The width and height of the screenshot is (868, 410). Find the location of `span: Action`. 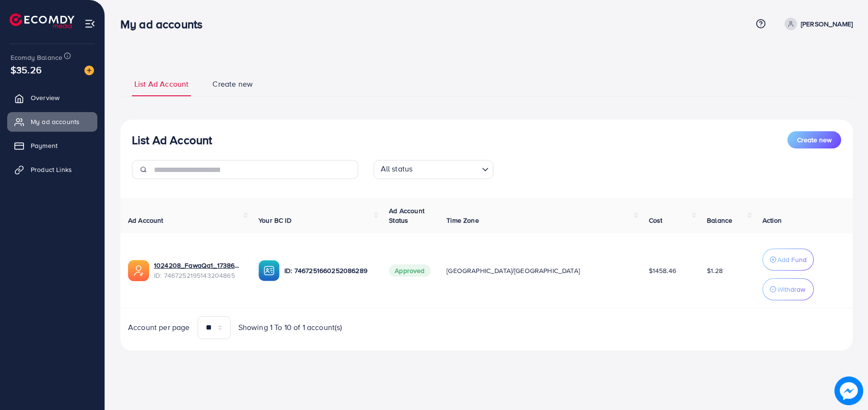

span: Action is located at coordinates (772, 221).